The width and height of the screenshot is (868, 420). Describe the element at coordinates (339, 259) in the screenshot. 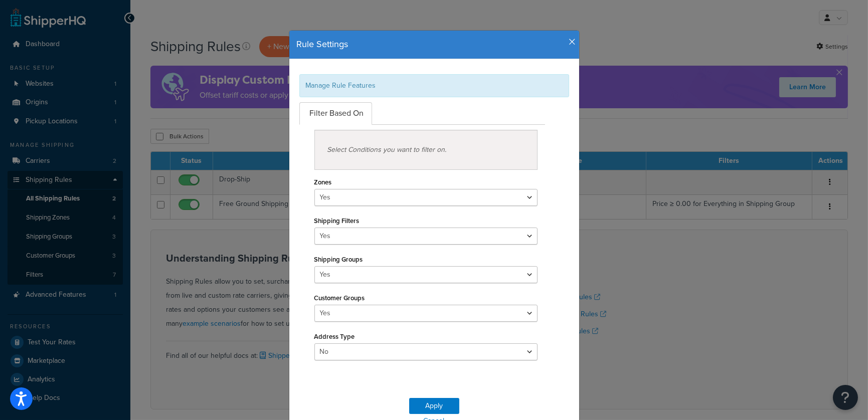

I see `label: Shipping Groups` at that location.